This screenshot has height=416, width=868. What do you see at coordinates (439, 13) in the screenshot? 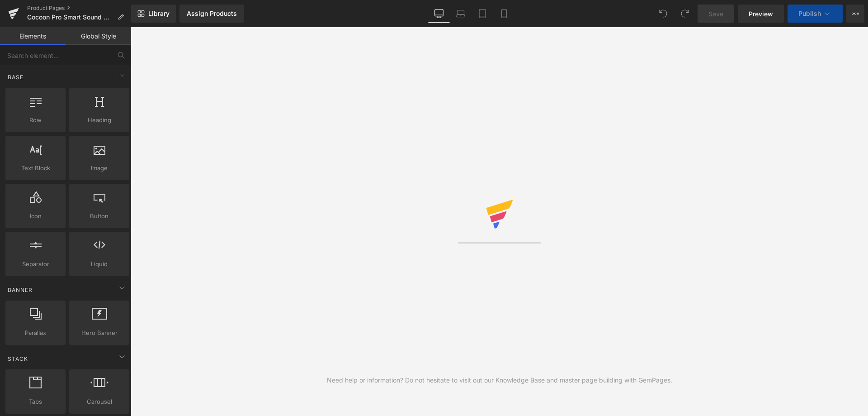
I see `a: Desktop` at bounding box center [439, 13].